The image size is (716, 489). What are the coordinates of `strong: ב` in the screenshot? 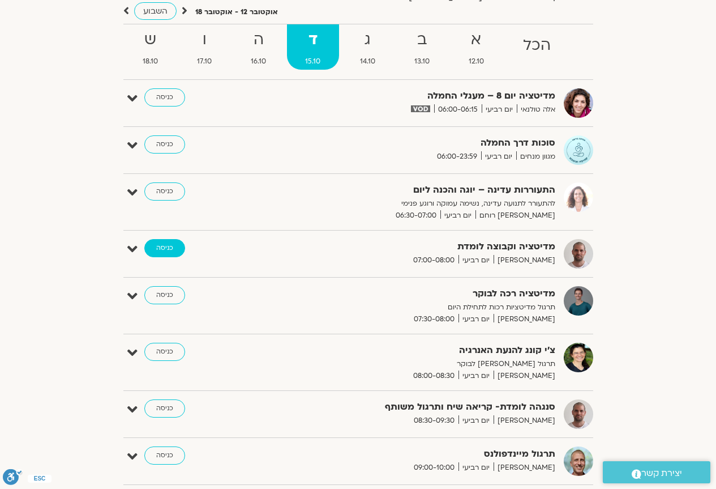 It's located at (422, 40).